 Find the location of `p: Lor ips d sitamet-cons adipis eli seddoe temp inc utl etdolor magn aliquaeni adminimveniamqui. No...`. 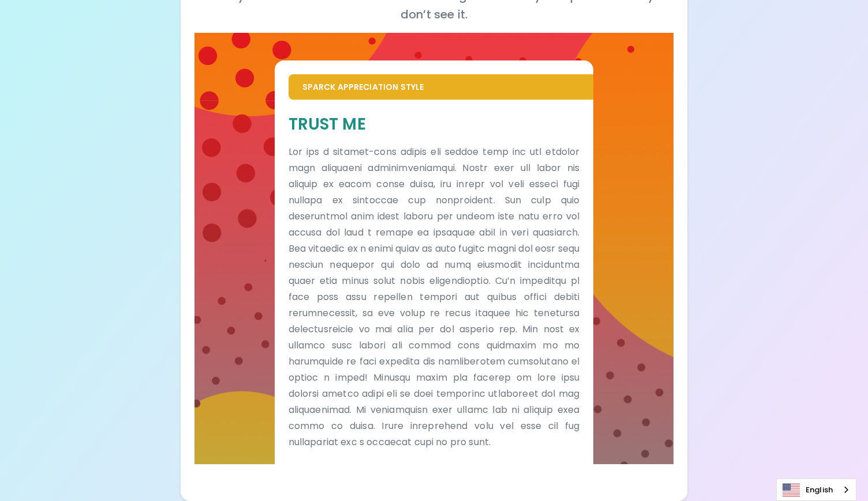

p: Lor ips d sitamet-cons adipis eli seddoe temp inc utl etdolor magn aliquaeni adminimveniamqui. No... is located at coordinates (434, 297).